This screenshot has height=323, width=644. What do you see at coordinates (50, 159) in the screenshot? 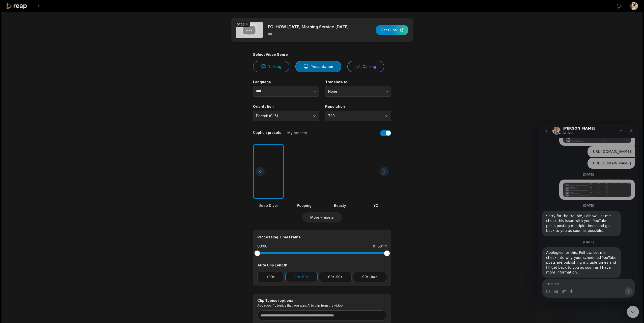
I see `textarea: Message…` at bounding box center [50, 159].